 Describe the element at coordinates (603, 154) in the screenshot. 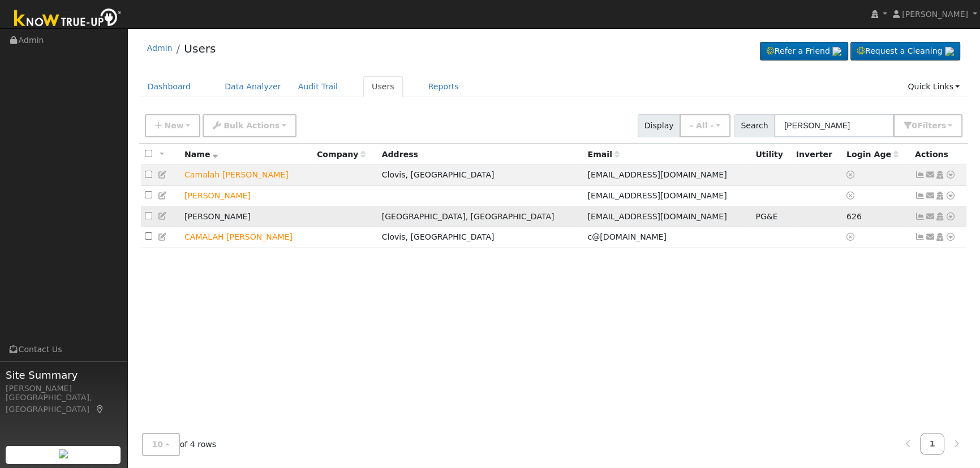

I see `span: Email` at that location.